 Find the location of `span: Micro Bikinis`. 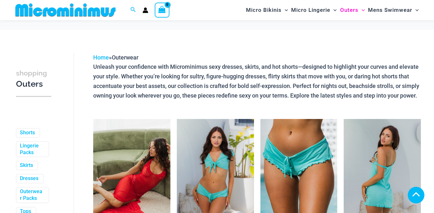

span: Micro Bikinis is located at coordinates (264, 10).